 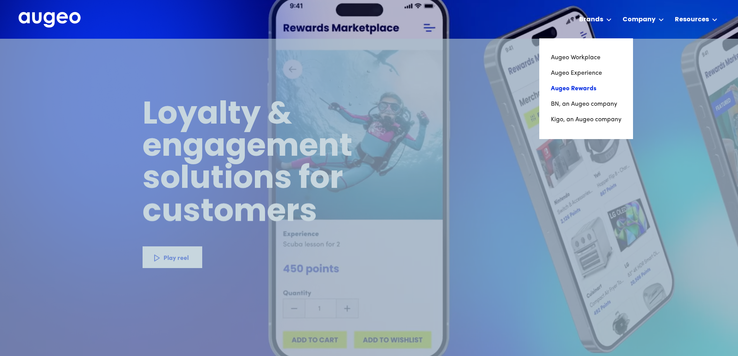 I want to click on div: Brands, so click(x=591, y=20).